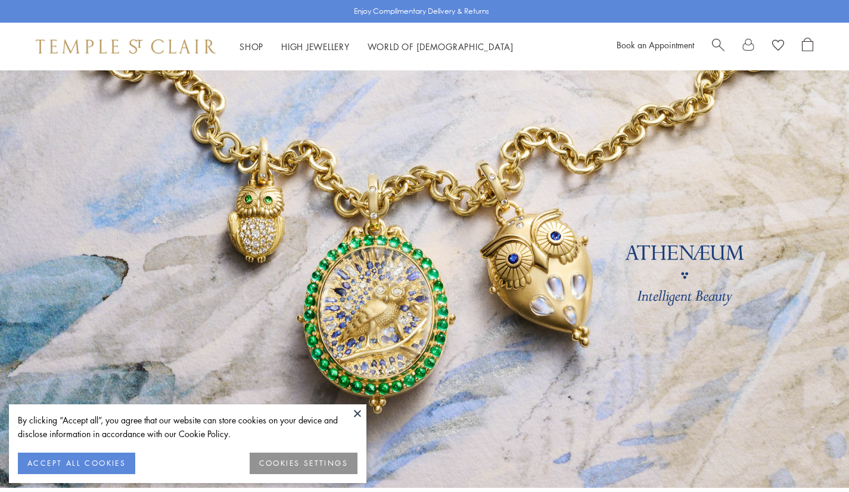  I want to click on a: Book an Appointment, so click(655, 45).